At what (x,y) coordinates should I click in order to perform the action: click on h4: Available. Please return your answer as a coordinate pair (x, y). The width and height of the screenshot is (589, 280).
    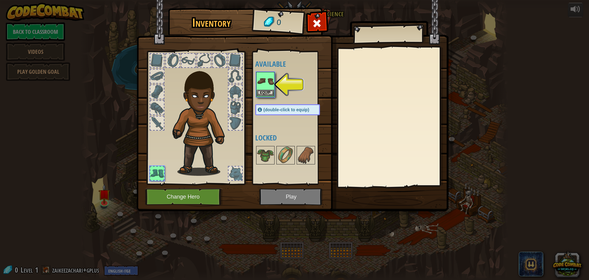
    Looking at the image, I should click on (294, 64).